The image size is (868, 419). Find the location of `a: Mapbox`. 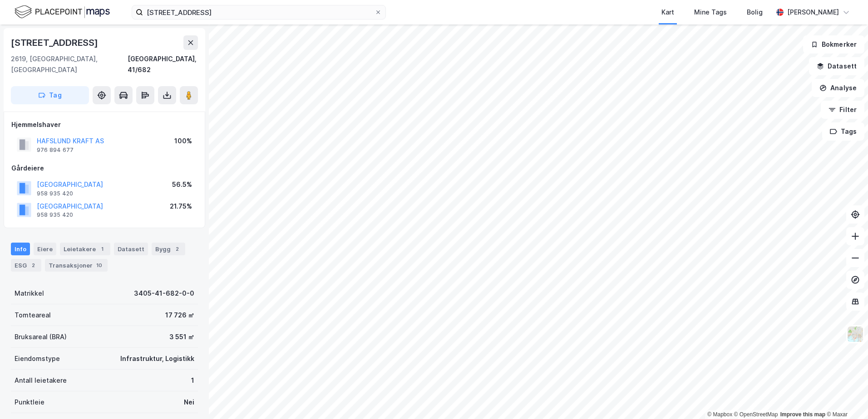

a: Mapbox is located at coordinates (719, 415).